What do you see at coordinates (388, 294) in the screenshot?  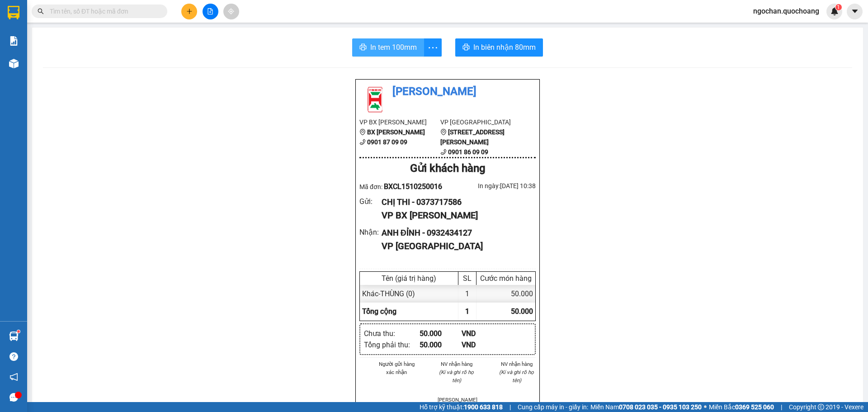 I see `span: Khác - THÙNG (0)` at bounding box center [388, 294].